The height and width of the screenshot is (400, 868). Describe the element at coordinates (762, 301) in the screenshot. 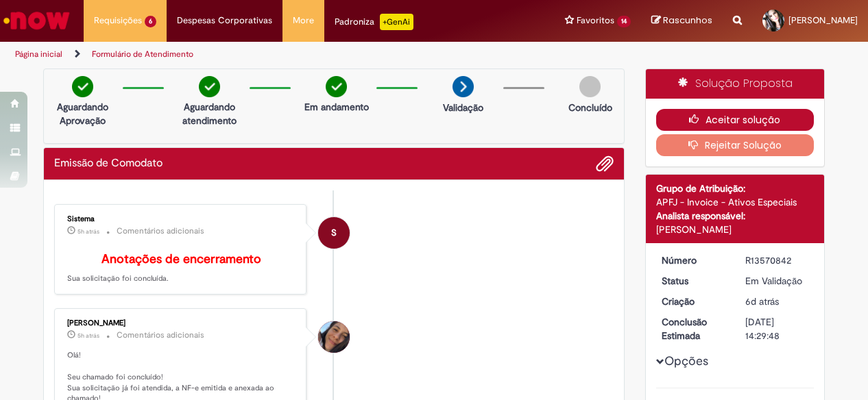

I see `time: 26/09/2025 14:29:44` at that location.